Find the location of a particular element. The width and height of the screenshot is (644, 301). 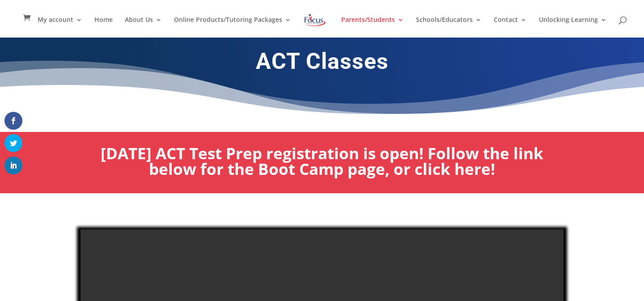

a: Online Products/Tutoring Packages is located at coordinates (232, 27).